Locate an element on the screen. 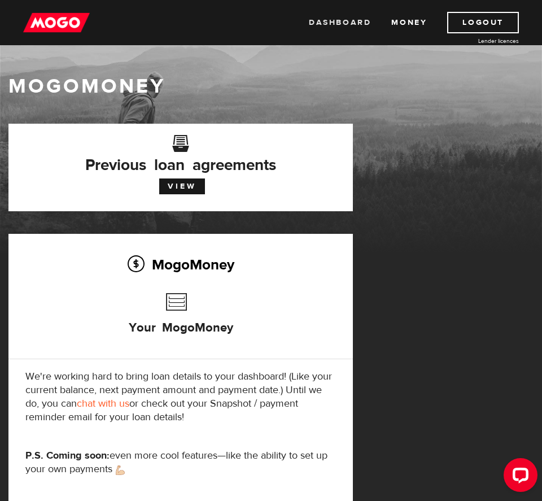 This screenshot has width=542, height=501. button: Open LiveChat chat widget is located at coordinates (26, 21).